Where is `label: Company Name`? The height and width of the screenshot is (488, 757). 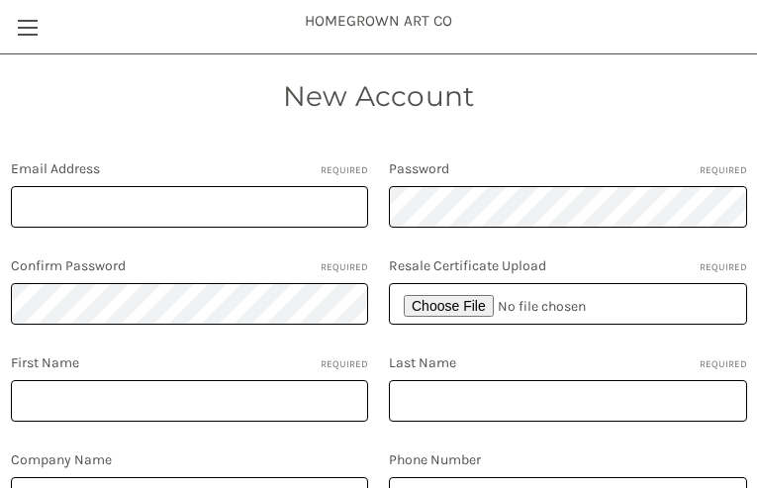
label: Company Name is located at coordinates (190, 459).